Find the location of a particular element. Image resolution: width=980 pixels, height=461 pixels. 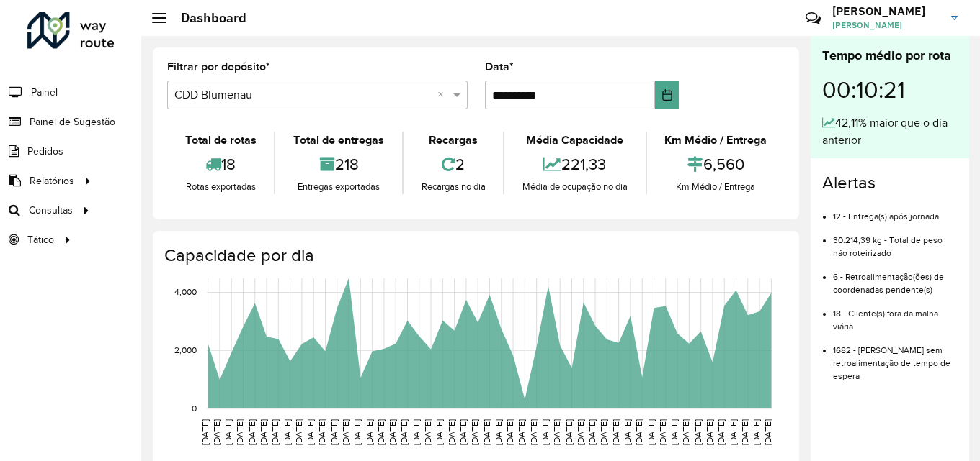

div: Média Capacidade is located at coordinates (574, 140).